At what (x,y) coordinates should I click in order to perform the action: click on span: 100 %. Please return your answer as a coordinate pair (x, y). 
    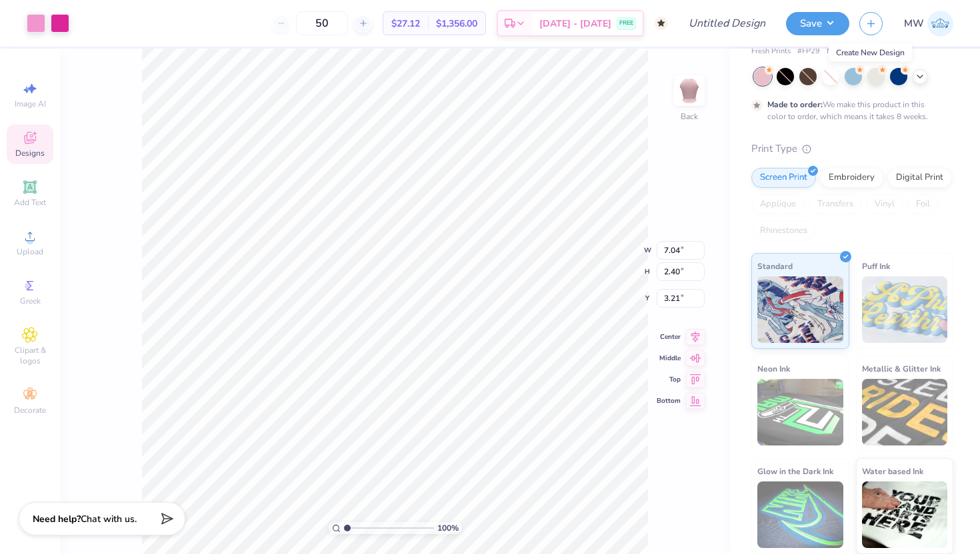
    Looking at the image, I should click on (448, 528).